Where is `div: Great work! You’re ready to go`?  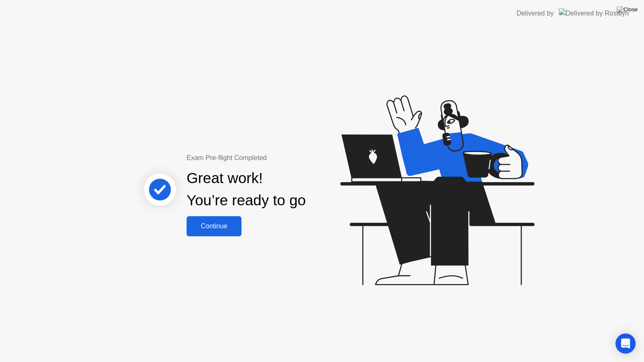
div: Great work! You’re ready to go is located at coordinates (246, 190).